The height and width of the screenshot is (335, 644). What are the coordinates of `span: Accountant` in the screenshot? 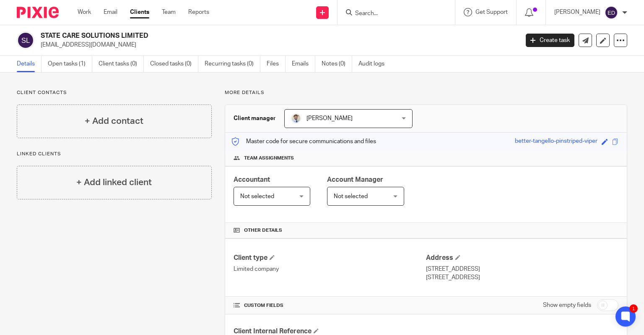 It's located at (251, 180).